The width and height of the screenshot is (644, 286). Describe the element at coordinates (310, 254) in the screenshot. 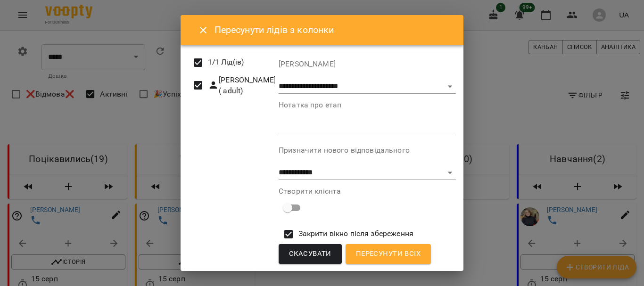

I see `button: Скасувати` at that location.